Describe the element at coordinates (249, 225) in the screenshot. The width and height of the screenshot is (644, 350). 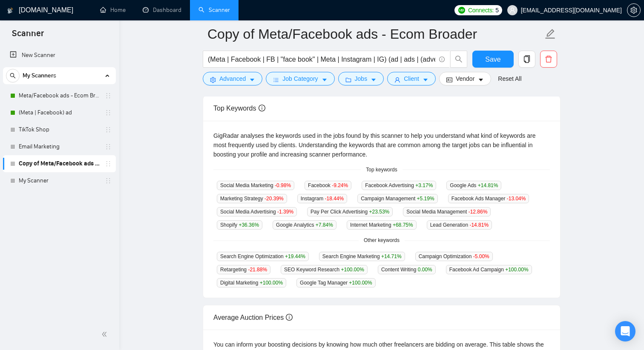
I see `span: +36.36 %` at that location.